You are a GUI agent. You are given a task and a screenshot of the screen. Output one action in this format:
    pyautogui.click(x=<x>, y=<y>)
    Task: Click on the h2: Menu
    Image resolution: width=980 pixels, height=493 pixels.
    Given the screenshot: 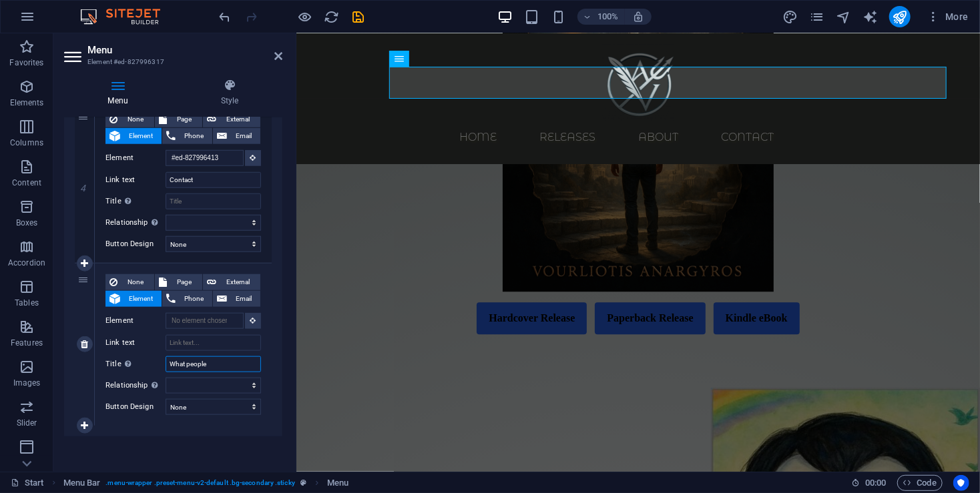 What is the action you would take?
    pyautogui.click(x=185, y=50)
    